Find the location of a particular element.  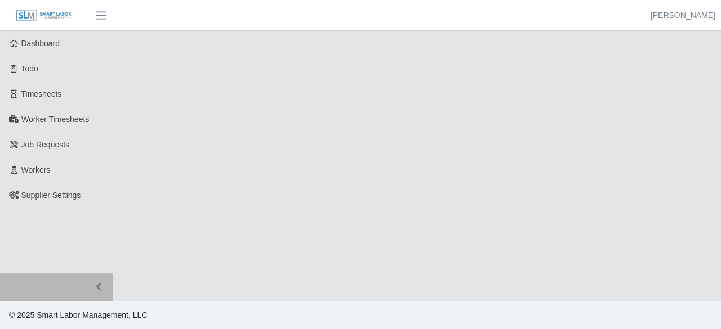

span: Workers is located at coordinates (36, 170).